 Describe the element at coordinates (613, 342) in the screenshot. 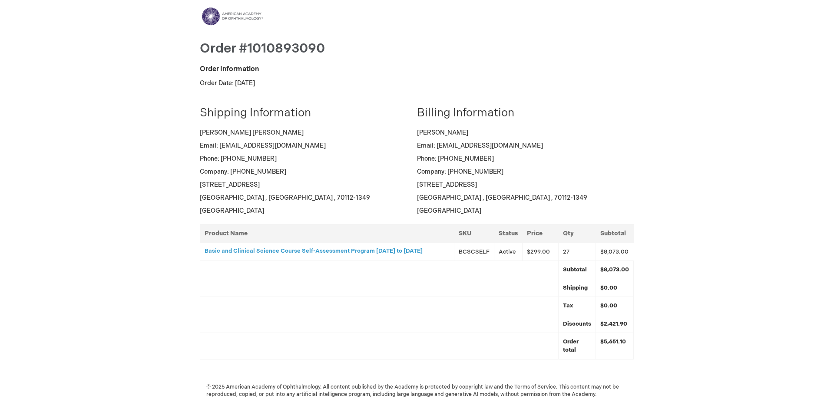

I see `strong: $5,651.10` at that location.